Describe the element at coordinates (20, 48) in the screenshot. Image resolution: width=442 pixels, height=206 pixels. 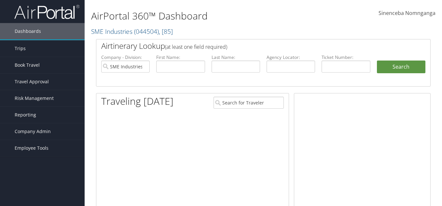
I see `span: Trips` at that location.